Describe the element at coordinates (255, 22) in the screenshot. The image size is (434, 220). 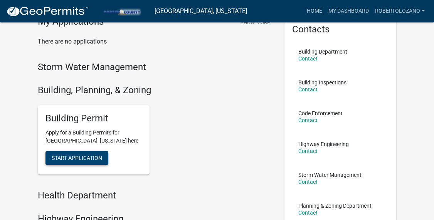
I see `button: Show More` at that location.